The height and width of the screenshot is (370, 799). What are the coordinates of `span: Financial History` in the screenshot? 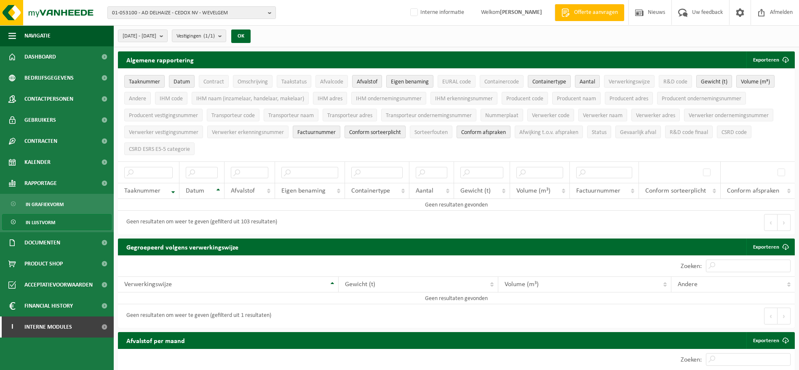 It's located at (48, 306).